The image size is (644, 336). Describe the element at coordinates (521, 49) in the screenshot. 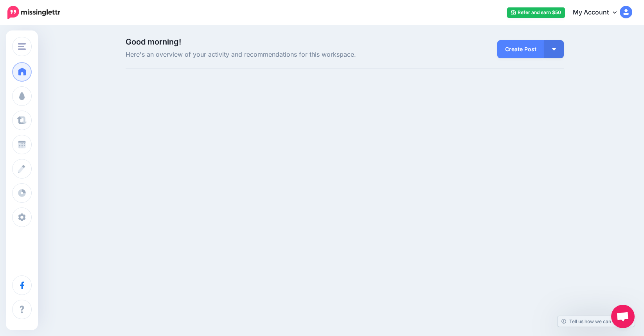

I see `a: Create Post` at that location.